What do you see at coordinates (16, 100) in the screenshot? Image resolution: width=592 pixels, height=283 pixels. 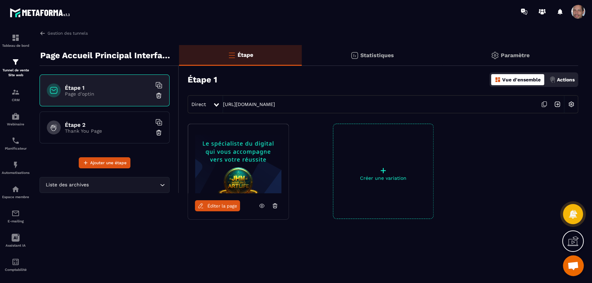 I see `p: CRM` at bounding box center [16, 100].